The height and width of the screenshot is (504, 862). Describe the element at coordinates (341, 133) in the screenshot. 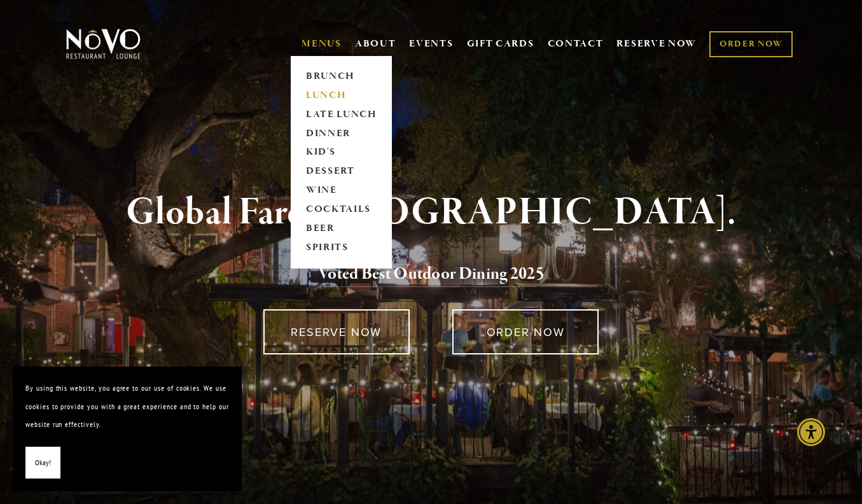

I see `a: DINNER` at that location.